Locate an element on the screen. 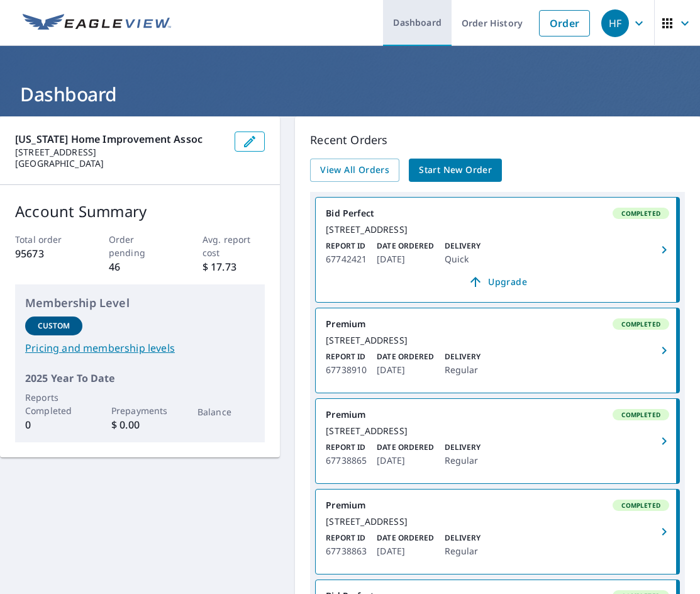 The width and height of the screenshot is (700, 594). p: 67738863 is located at coordinates (346, 551).